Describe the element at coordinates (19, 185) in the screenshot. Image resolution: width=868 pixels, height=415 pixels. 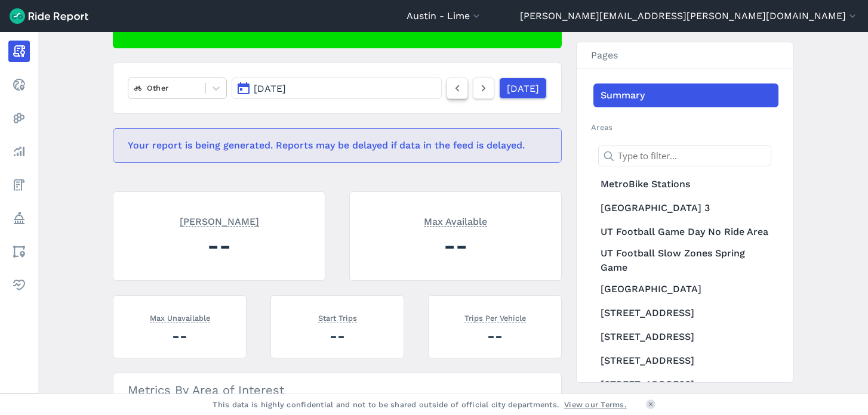
I see `a: Fees` at that location.